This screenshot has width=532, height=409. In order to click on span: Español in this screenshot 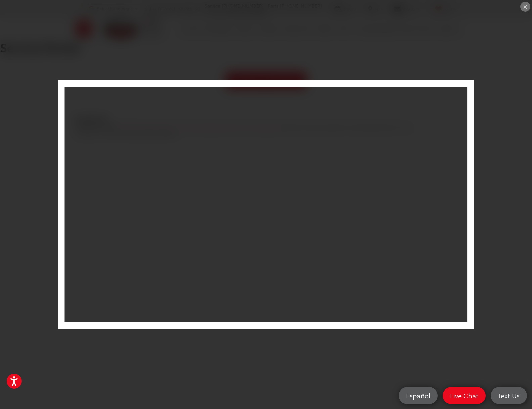, I will do `click(418, 395)`.